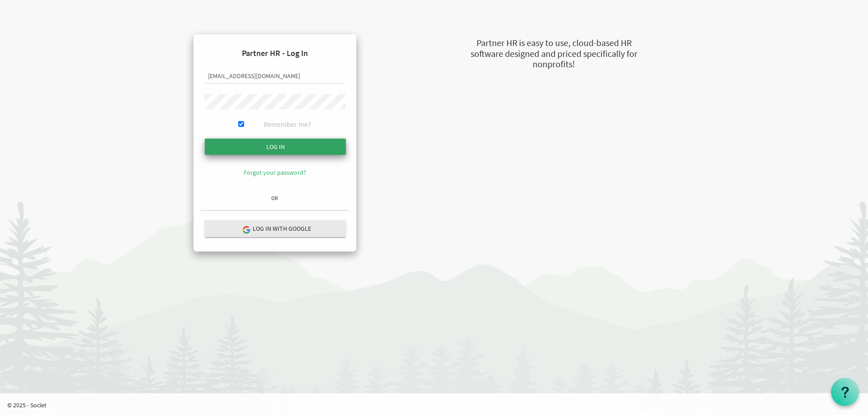 The height and width of the screenshot is (415, 868). What do you see at coordinates (246, 229) in the screenshot?
I see `img: google-logo.png` at bounding box center [246, 229].